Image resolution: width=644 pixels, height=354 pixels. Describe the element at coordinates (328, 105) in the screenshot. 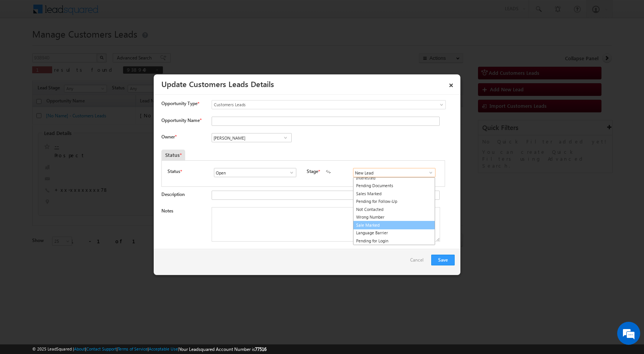

I see `a: Customers Leads` at that location.